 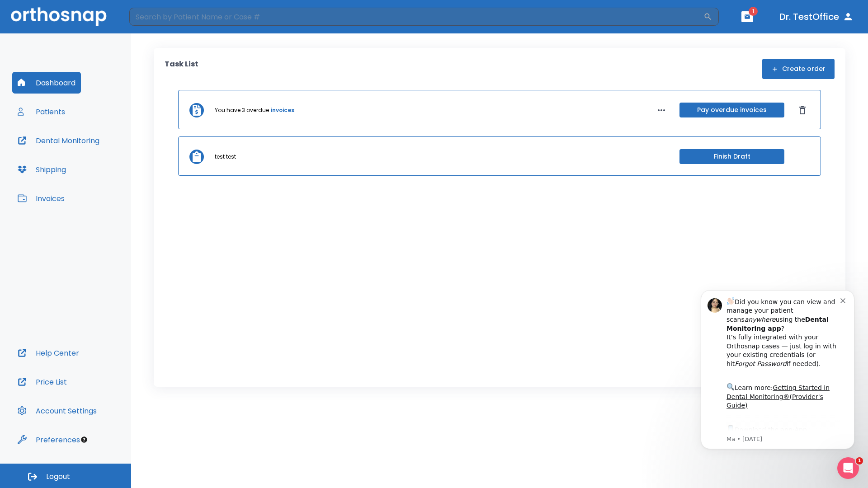 What do you see at coordinates (58, 141) in the screenshot?
I see `a: Dental Monitoring` at bounding box center [58, 141].